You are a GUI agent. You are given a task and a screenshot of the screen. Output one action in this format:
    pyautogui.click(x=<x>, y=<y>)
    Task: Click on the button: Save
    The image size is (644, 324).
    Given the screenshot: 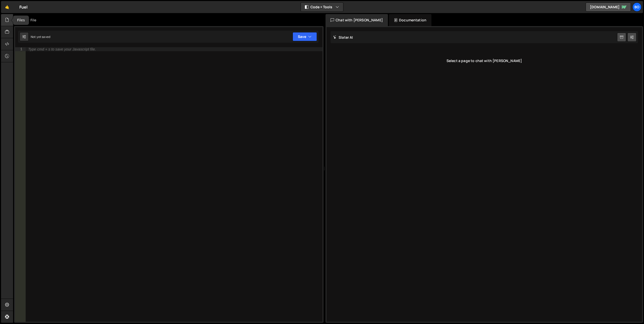 What is the action you would take?
    pyautogui.click(x=304, y=37)
    